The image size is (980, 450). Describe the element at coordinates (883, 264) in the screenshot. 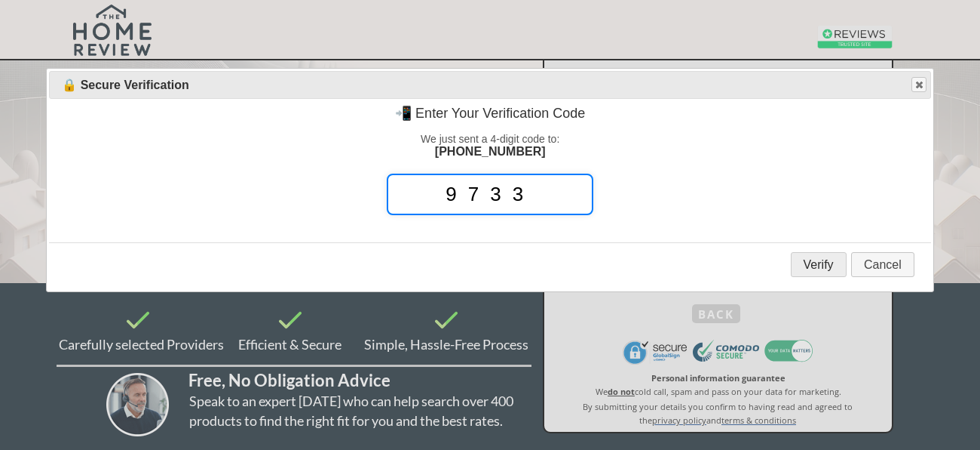

I see `button: Cancel` at that location.